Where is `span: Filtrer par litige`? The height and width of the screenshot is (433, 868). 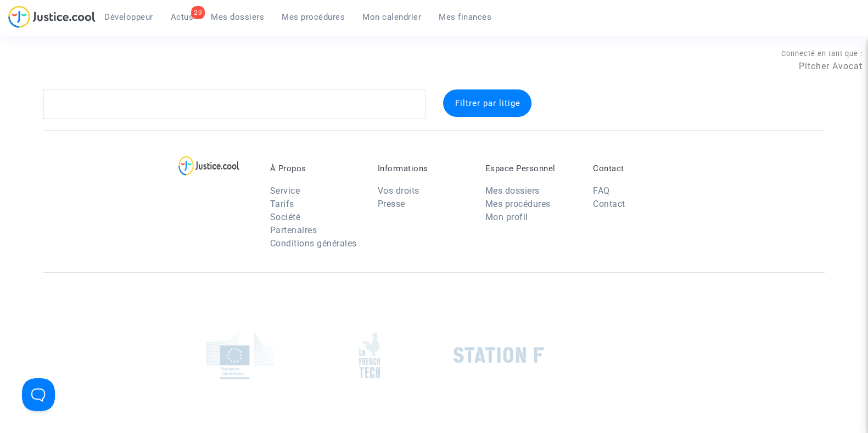
span: Filtrer par litige is located at coordinates (487, 103).